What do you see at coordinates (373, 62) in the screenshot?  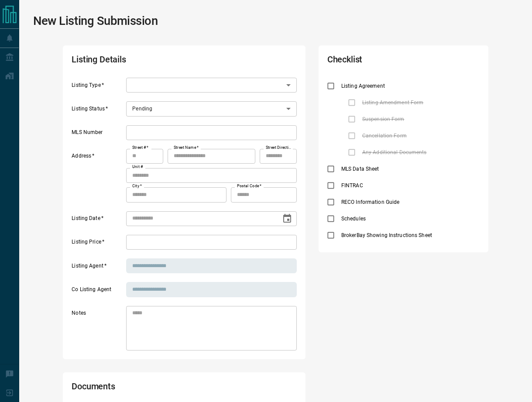 I see `h2: Checklist` at bounding box center [373, 62].